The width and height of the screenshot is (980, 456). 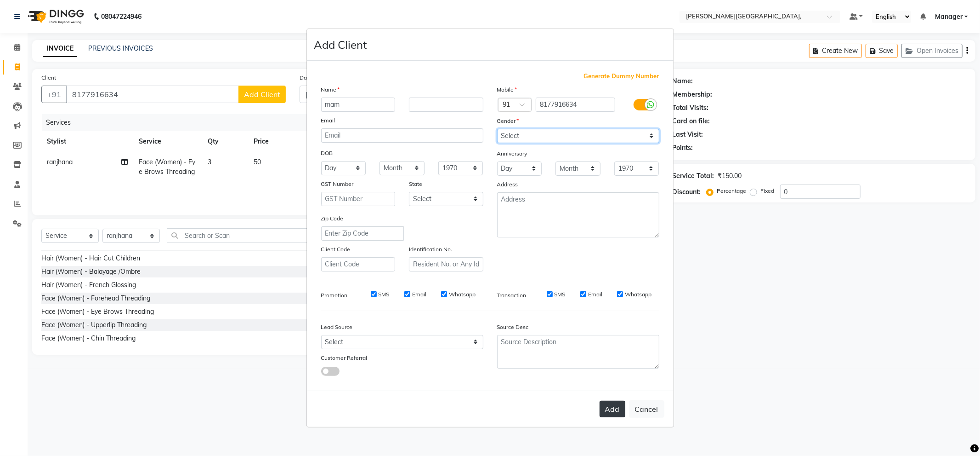 What do you see at coordinates (336, 250) in the screenshot?
I see `label: Client Code` at bounding box center [336, 250].